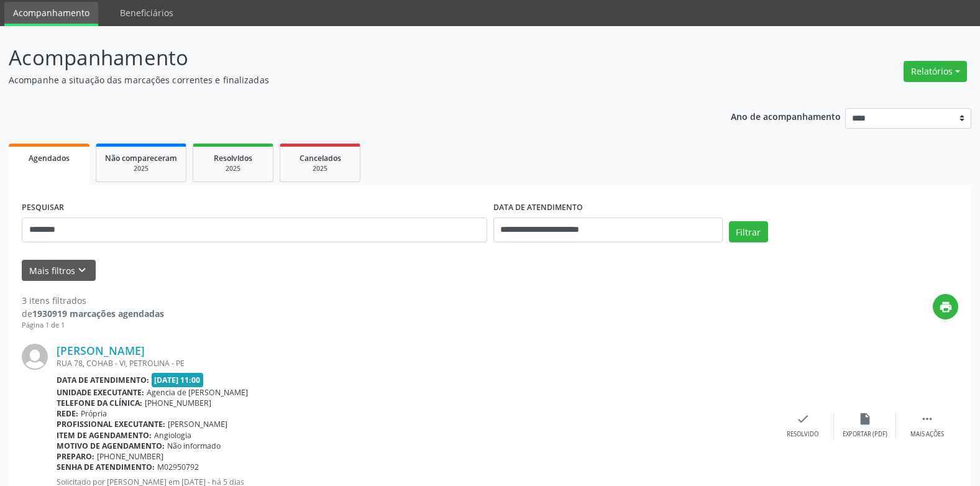  Describe the element at coordinates (93, 300) in the screenshot. I see `div: 3 itens filtrados` at that location.